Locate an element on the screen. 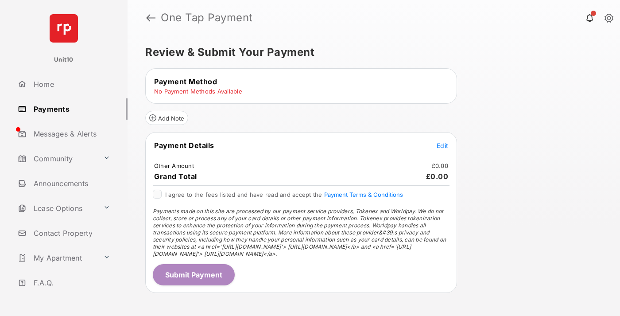 This screenshot has height=316, width=620. span: Payment Details is located at coordinates (184, 145).